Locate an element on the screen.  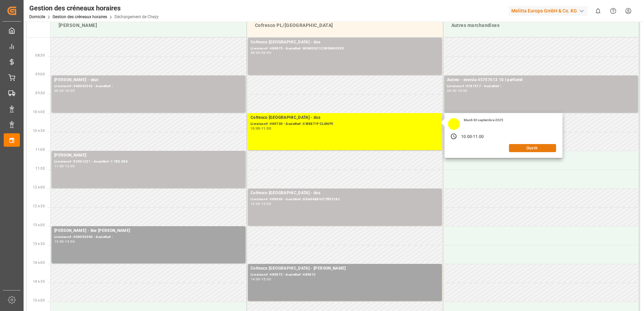
div: Livraison# :400053342 - Assiette# : is located at coordinates (148, 86).